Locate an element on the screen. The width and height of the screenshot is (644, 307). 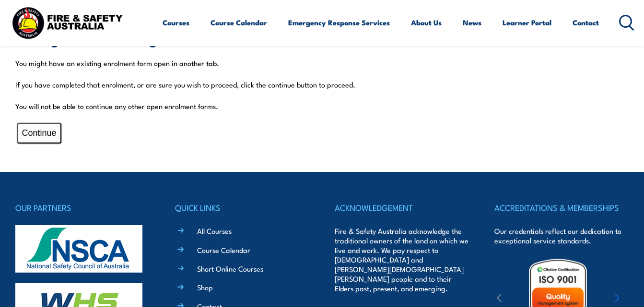
a: About Us is located at coordinates (426, 23).